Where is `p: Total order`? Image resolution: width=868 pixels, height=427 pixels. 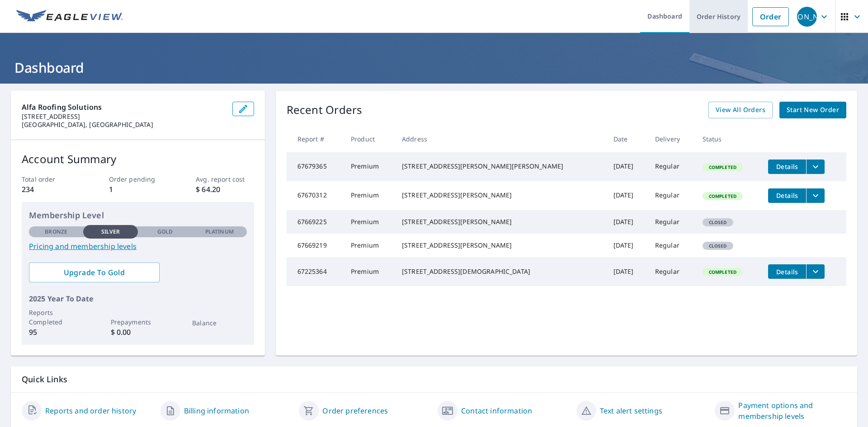
p: Total order is located at coordinates (51, 179).